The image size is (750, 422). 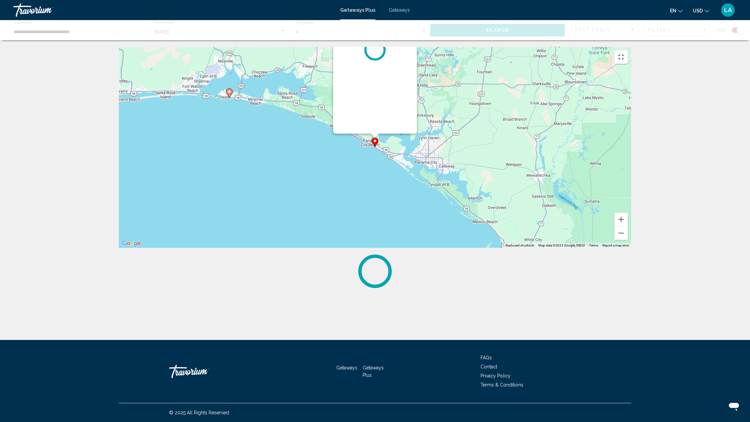 I want to click on button: Zoom in, so click(x=621, y=219).